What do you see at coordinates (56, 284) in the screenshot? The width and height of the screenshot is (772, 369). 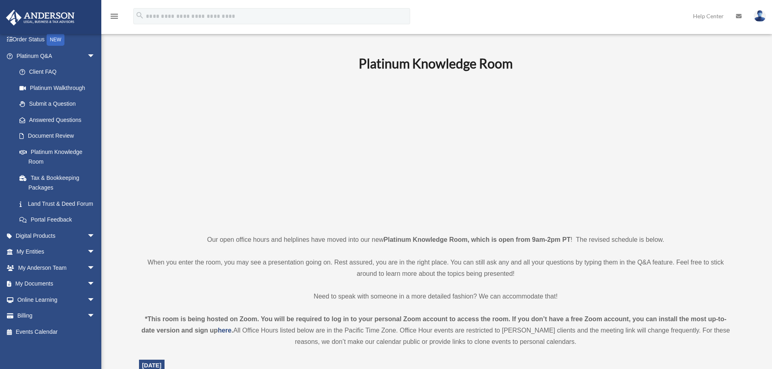 I see `a: My Documentsarrow_drop_down` at bounding box center [56, 284].